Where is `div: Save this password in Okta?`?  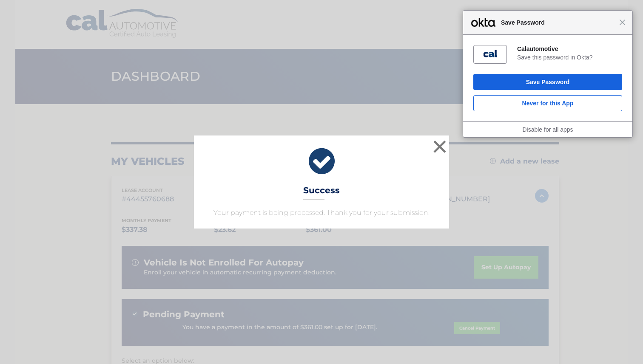 div: Save this password in Okta? is located at coordinates (570, 57).